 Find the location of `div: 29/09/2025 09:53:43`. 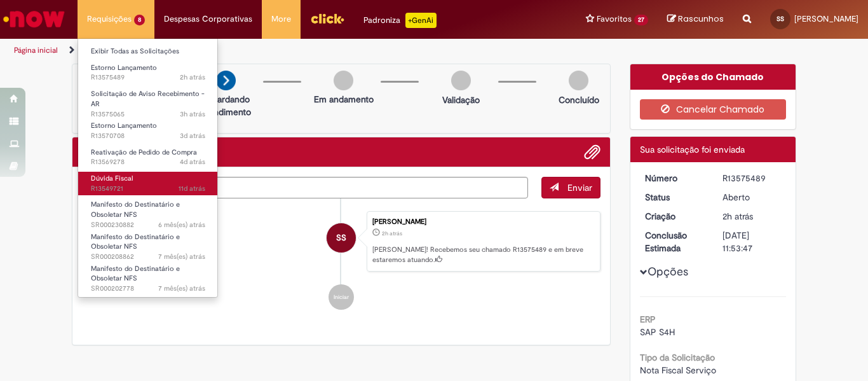

div: 29/09/2025 09:53:43 is located at coordinates (752, 216).